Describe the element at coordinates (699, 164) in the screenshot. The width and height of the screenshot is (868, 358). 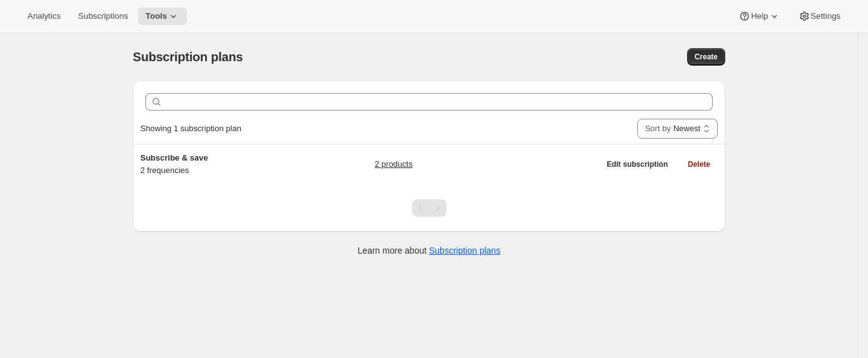
I see `span: Delete` at that location.